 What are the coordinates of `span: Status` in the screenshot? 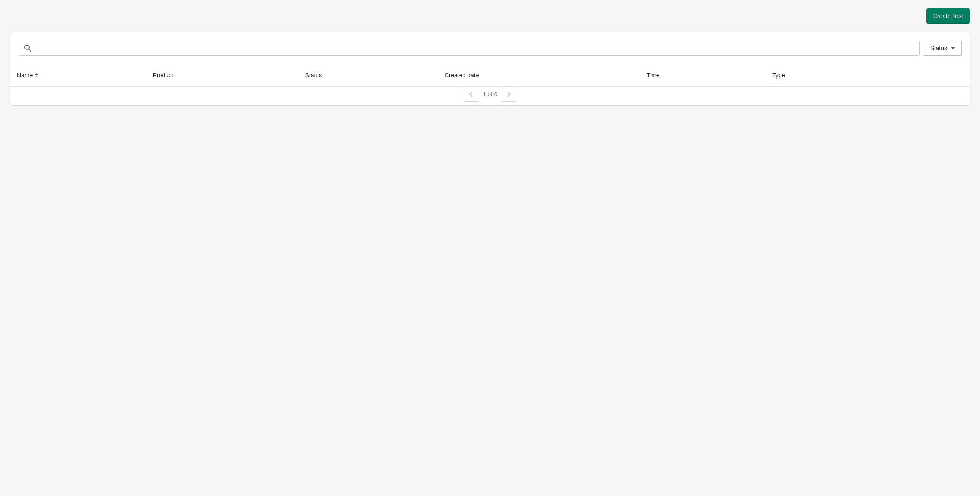 It's located at (938, 48).